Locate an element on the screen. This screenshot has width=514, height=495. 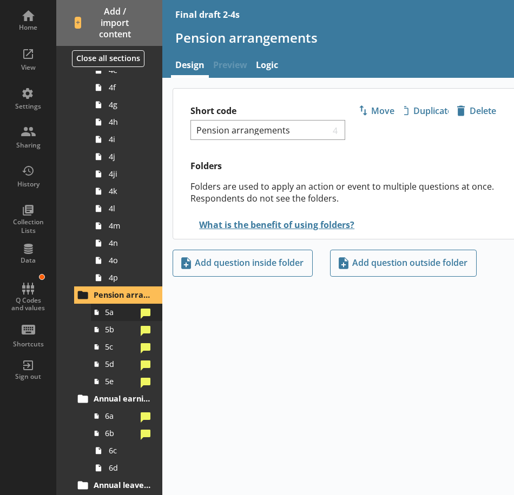
a: 4l is located at coordinates (126, 209).